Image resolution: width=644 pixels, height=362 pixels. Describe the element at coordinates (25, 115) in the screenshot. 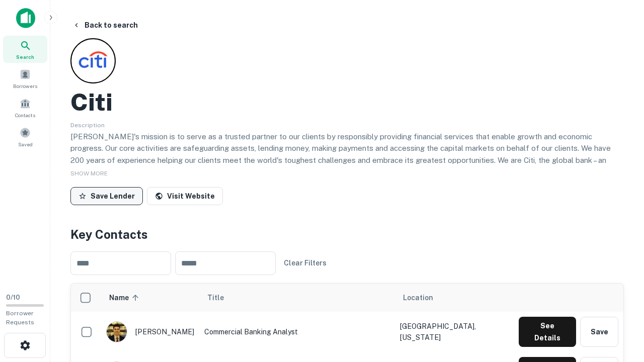

I see `span: Contacts` at that location.